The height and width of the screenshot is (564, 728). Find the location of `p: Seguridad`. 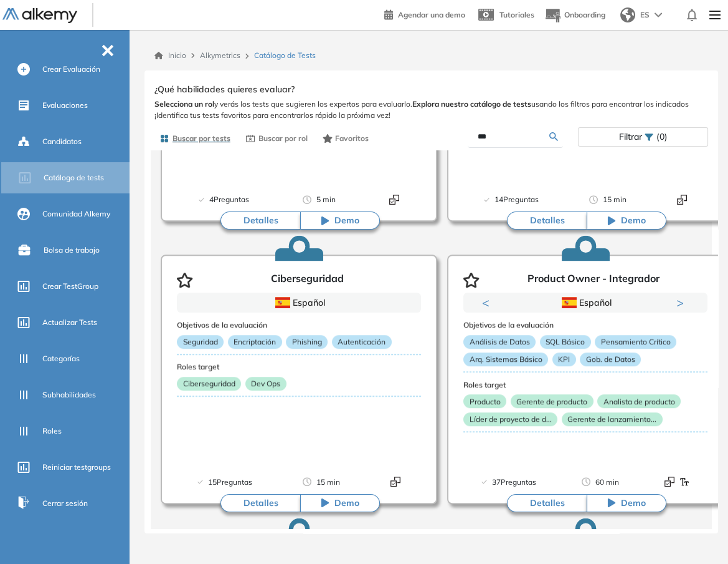

p: Seguridad is located at coordinates (200, 341).